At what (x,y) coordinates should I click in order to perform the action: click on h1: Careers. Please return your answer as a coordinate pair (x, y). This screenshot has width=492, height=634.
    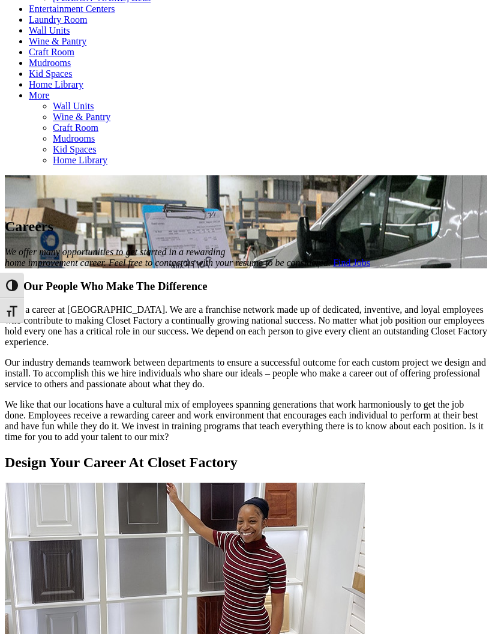
    Looking at the image, I should click on (246, 226).